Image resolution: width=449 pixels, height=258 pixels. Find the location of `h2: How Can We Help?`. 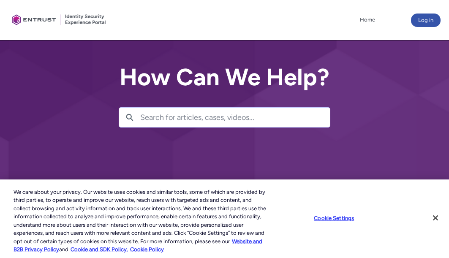

h2: How Can We Help? is located at coordinates (225, 77).